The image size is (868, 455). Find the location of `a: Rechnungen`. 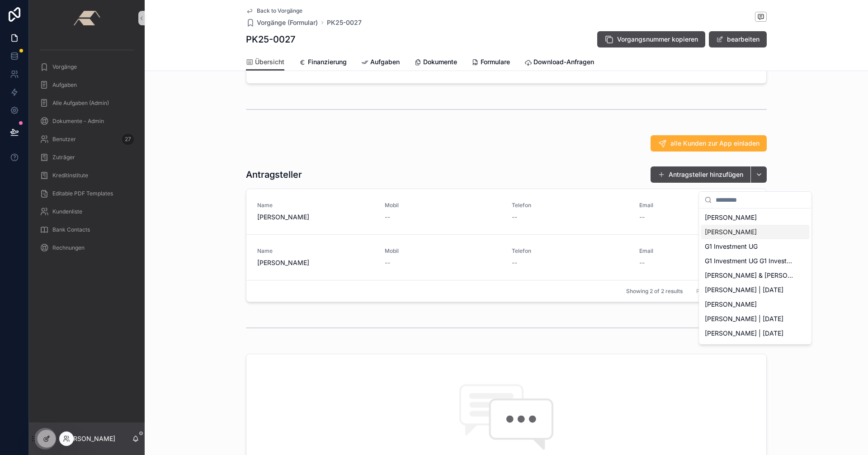

a: Rechnungen is located at coordinates (87, 247).